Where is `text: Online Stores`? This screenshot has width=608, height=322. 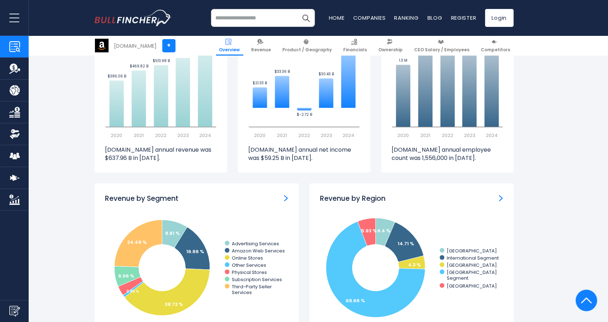 text: Online Stores is located at coordinates (247, 257).